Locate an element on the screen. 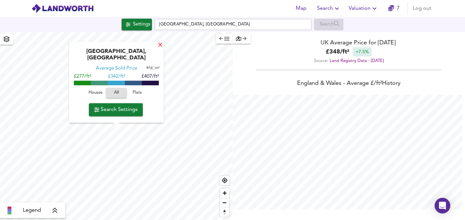 This screenshot has height=220, width=465. span: Map is located at coordinates (301, 9).